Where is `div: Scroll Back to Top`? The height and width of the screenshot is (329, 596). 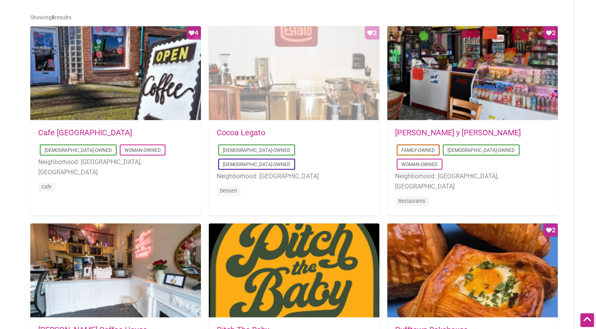 div: Scroll Back to Top is located at coordinates (587, 319).